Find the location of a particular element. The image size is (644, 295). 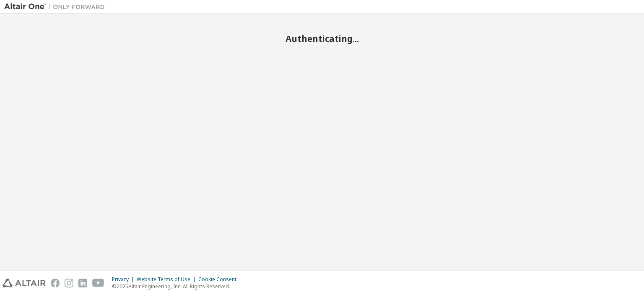

img: altair_logo.svg is located at coordinates (24, 283).